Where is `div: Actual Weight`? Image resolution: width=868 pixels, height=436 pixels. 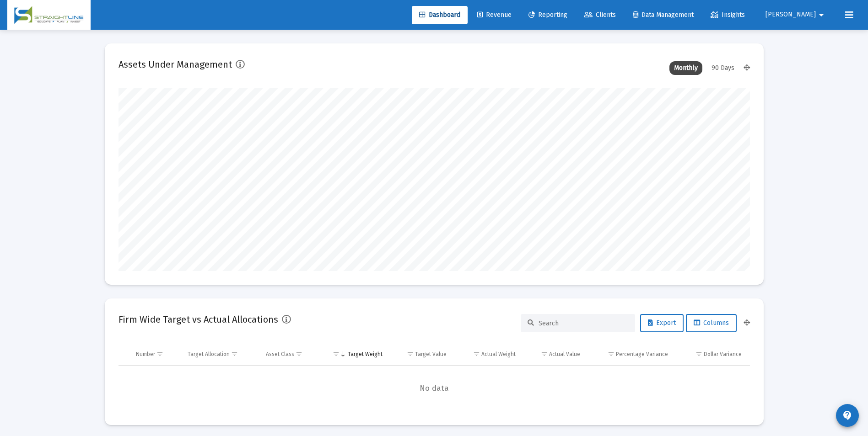 div: Actual Weight is located at coordinates (498, 354).